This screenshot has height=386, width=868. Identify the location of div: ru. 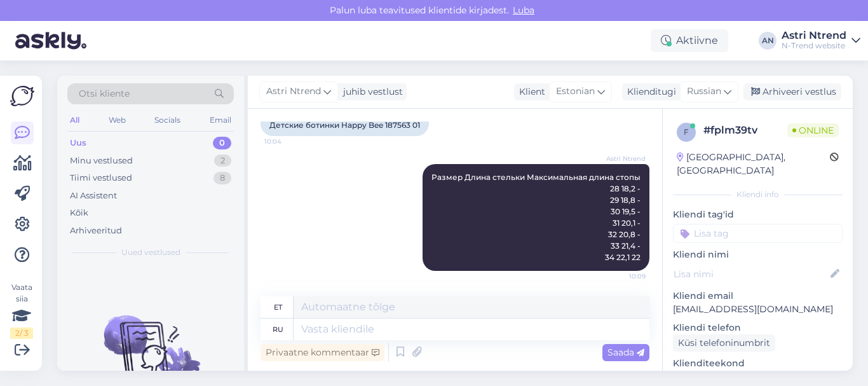
(278, 329).